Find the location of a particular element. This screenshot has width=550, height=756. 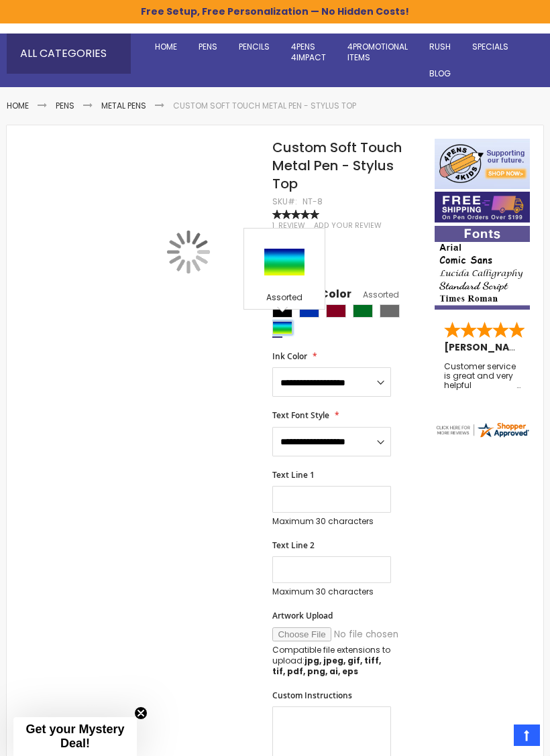

span: 4Pens 4impact is located at coordinates (308, 51).